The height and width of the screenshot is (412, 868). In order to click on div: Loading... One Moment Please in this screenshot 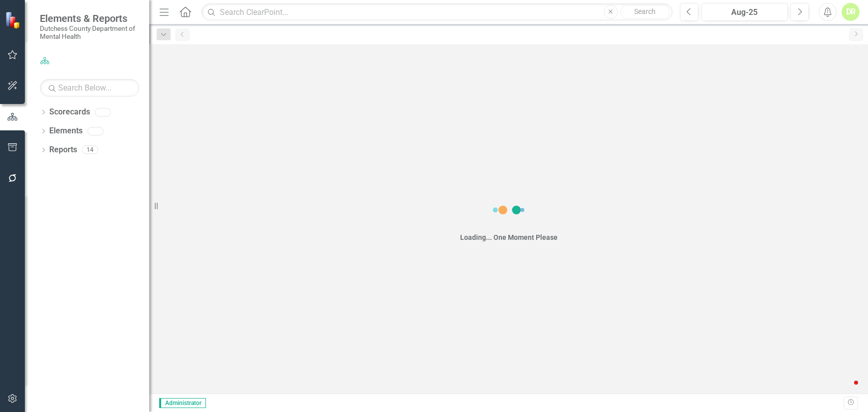, I will do `click(509, 237)`.